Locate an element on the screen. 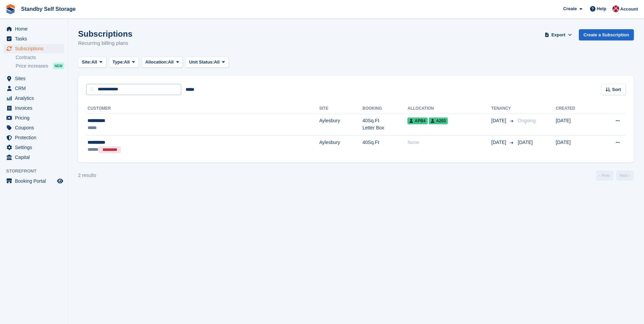 This screenshot has width=644, height=324. div: None is located at coordinates (449, 142).